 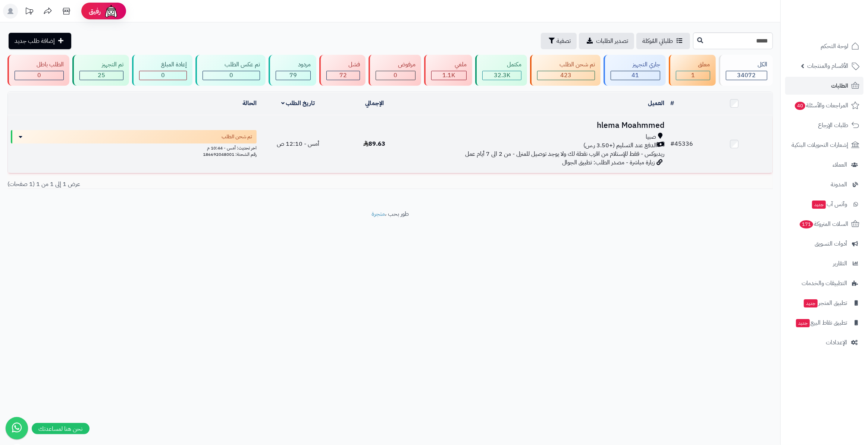 What do you see at coordinates (292, 70) in the screenshot?
I see `a: مردود 79` at bounding box center [292, 70].